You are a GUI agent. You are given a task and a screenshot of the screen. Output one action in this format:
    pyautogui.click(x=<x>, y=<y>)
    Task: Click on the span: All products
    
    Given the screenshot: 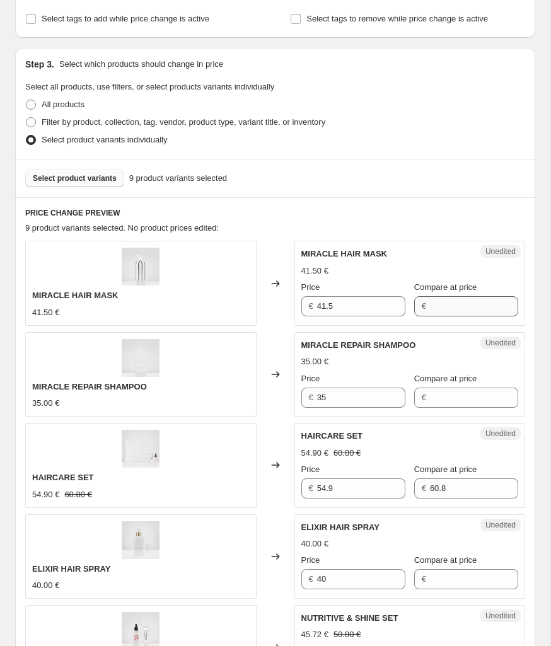 What is the action you would take?
    pyautogui.click(x=63, y=104)
    